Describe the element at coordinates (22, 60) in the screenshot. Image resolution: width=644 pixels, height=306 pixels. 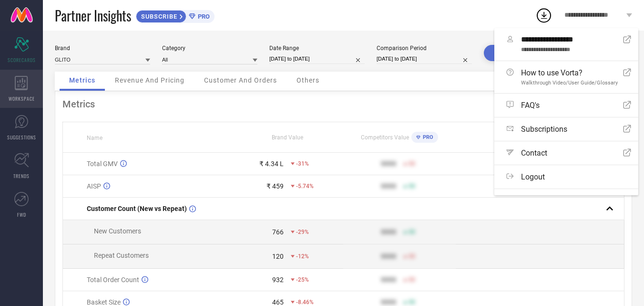
I see `span: SCORECARDS` at that location.